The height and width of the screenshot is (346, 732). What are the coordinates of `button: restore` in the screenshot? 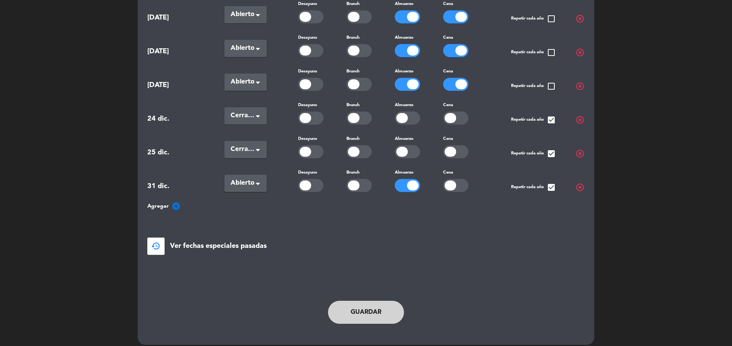 It's located at (156, 246).